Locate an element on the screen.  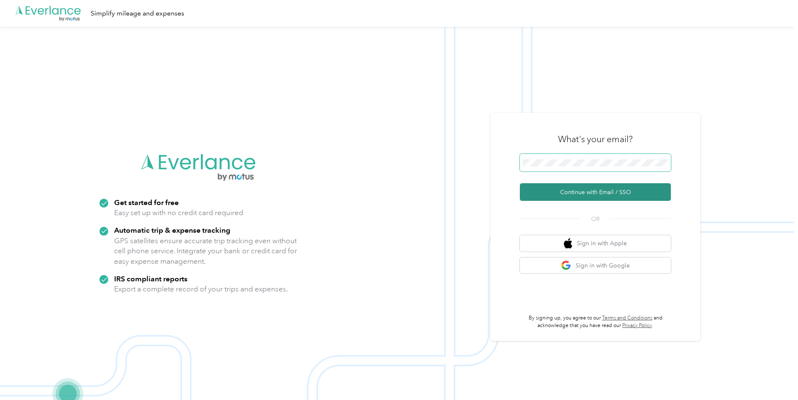
p: By signing up, you agree to our and acknowledge that you have read our . is located at coordinates (595, 322).